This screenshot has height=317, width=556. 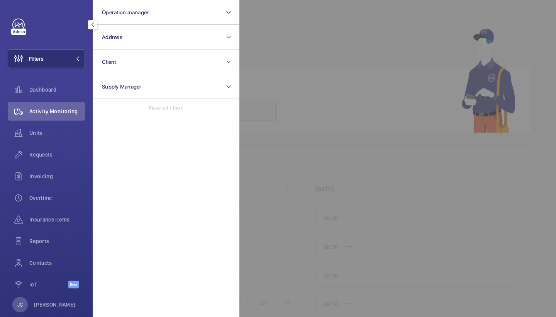 I want to click on span: Filters, so click(x=36, y=59).